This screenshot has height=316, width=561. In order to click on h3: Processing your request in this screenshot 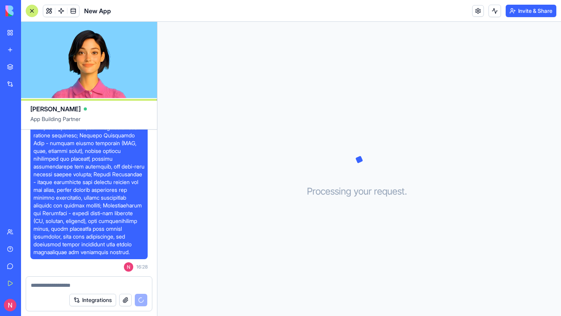, I will do `click(359, 192)`.